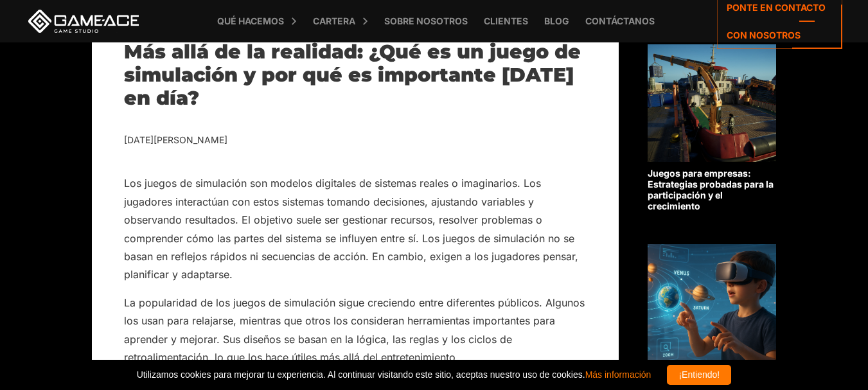 This screenshot has width=868, height=390. I want to click on font: Clientes, so click(506, 21).